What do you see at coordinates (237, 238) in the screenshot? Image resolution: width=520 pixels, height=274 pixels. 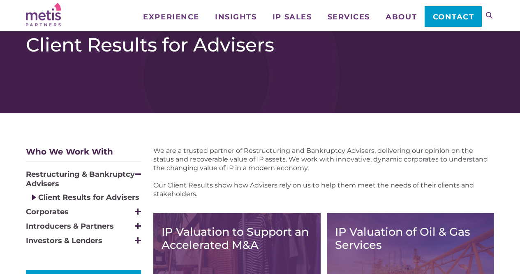 I see `h3: IP Valuation to Support an Accelerated M&A` at bounding box center [237, 238].